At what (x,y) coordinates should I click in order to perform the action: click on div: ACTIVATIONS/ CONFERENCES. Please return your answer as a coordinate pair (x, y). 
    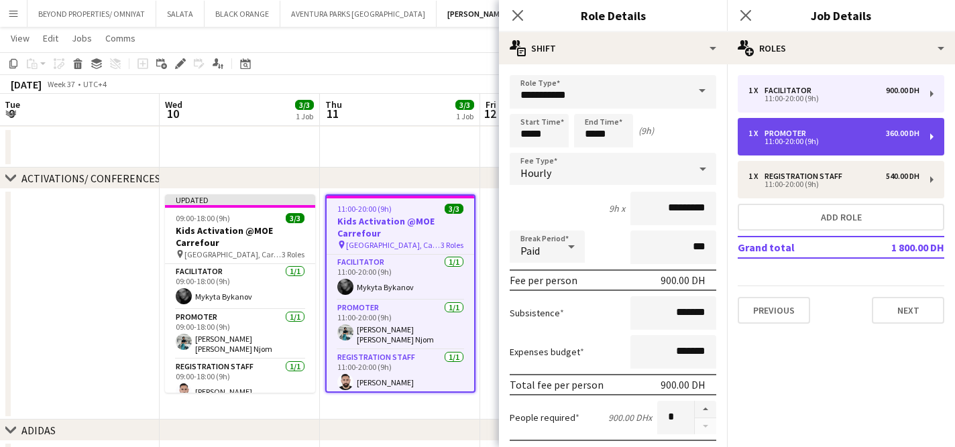
    Looking at the image, I should click on (91, 178).